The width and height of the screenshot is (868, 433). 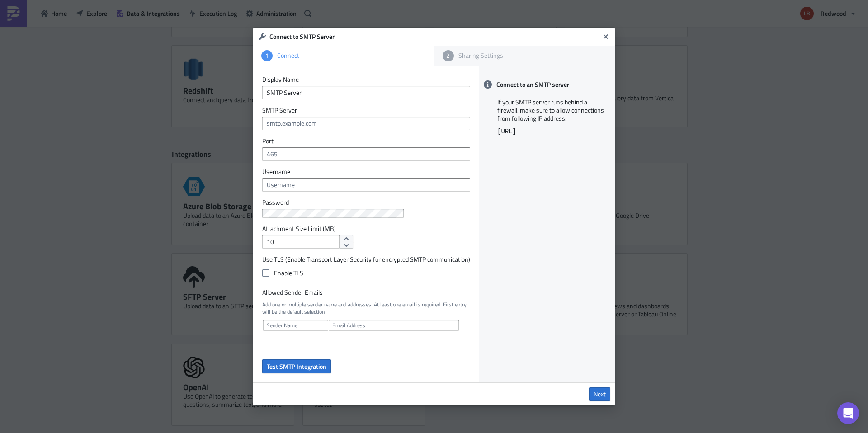 What do you see at coordinates (366, 124) in the screenshot?
I see `input: smtp.example.com` at bounding box center [366, 124].